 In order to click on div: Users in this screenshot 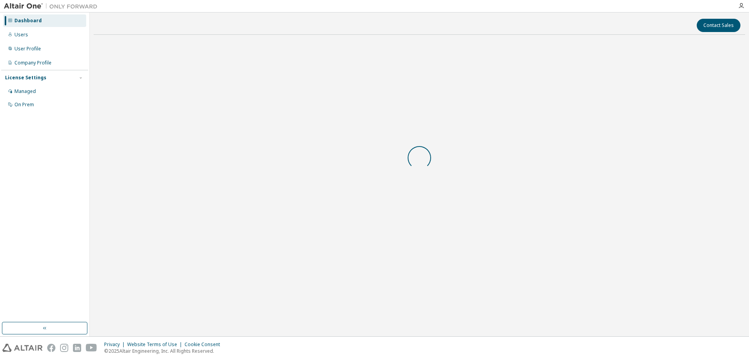, I will do `click(21, 35)`.